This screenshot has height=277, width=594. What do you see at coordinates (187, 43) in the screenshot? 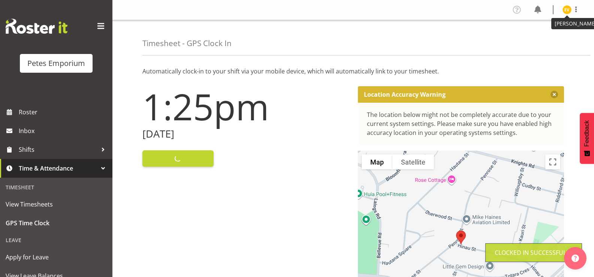
I see `h4: Timesheet - GPS Clock In` at bounding box center [187, 43].